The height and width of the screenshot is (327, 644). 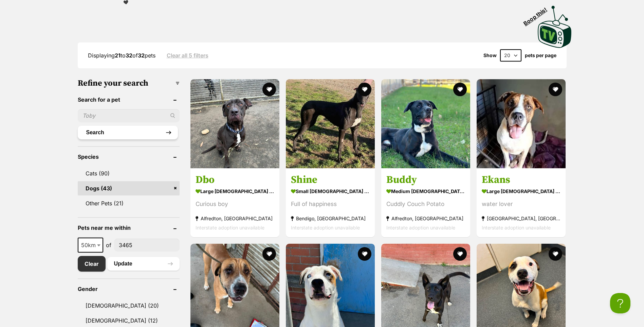 What do you see at coordinates (129, 115) in the screenshot?
I see `input: Toby` at bounding box center [129, 115].